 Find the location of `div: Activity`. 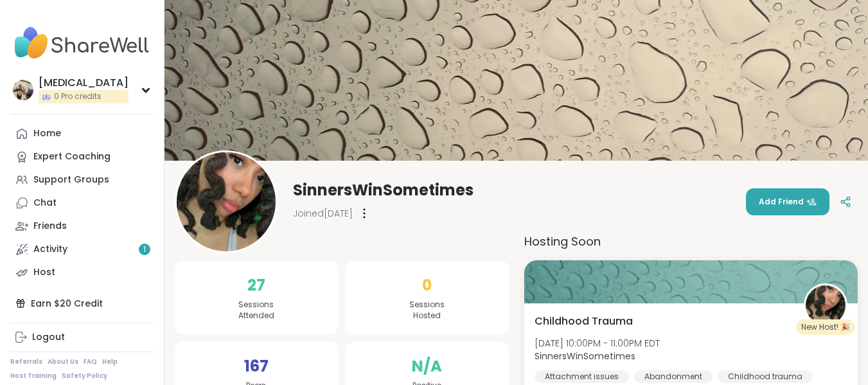

div: Activity is located at coordinates (50, 250).